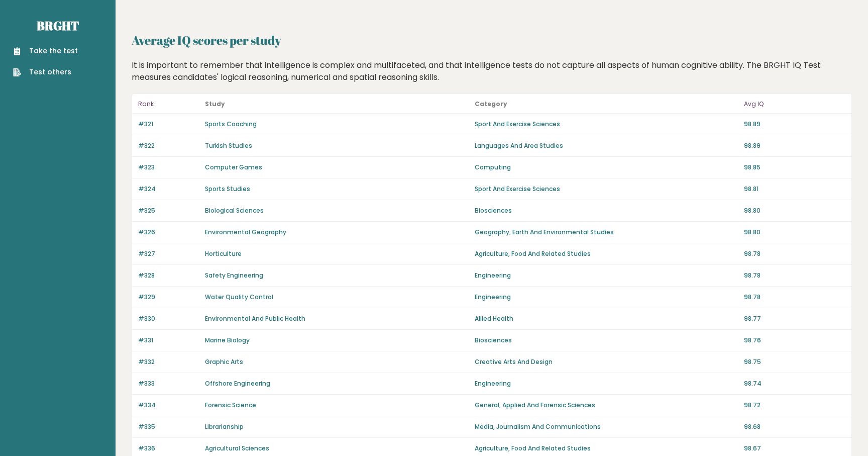 Image resolution: width=868 pixels, height=456 pixels. What do you see at coordinates (795, 405) in the screenshot?
I see `p: 98.72` at bounding box center [795, 405].